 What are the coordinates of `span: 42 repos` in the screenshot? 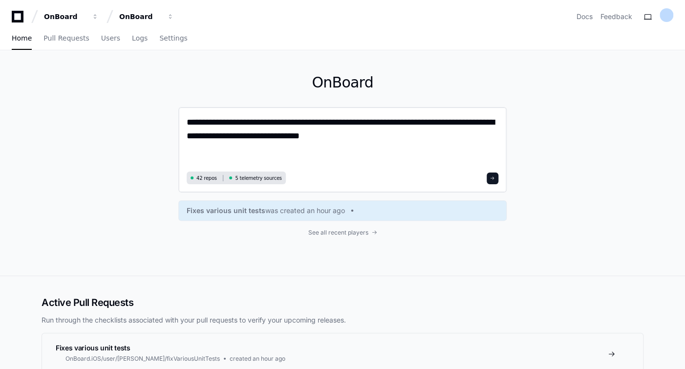 It's located at (207, 178).